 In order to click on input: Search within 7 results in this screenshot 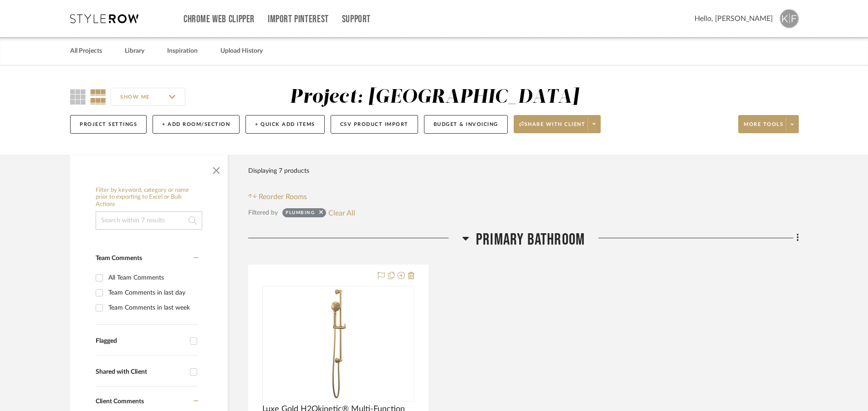, I will do `click(149, 221)`.